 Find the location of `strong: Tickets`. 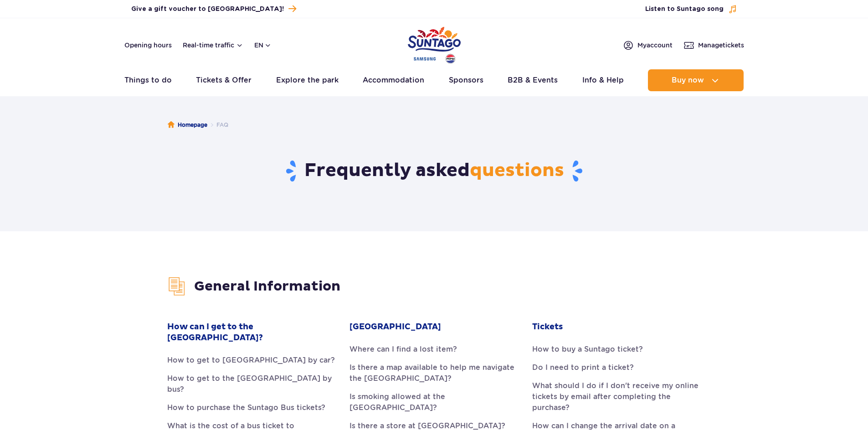

strong: Tickets is located at coordinates (548, 327).